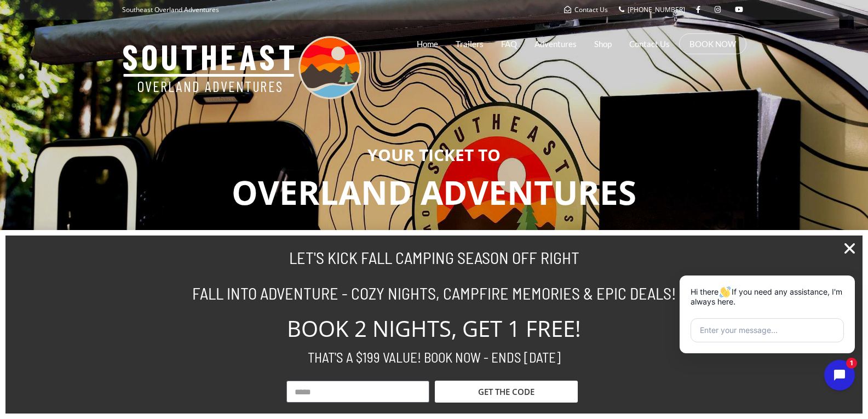  I want to click on p: OVERLAND ADVENTURES, so click(434, 193).